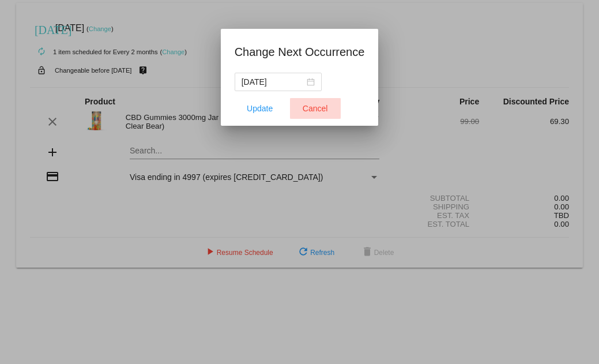 This screenshot has width=599, height=364. I want to click on button: Close dialog, so click(315, 108).